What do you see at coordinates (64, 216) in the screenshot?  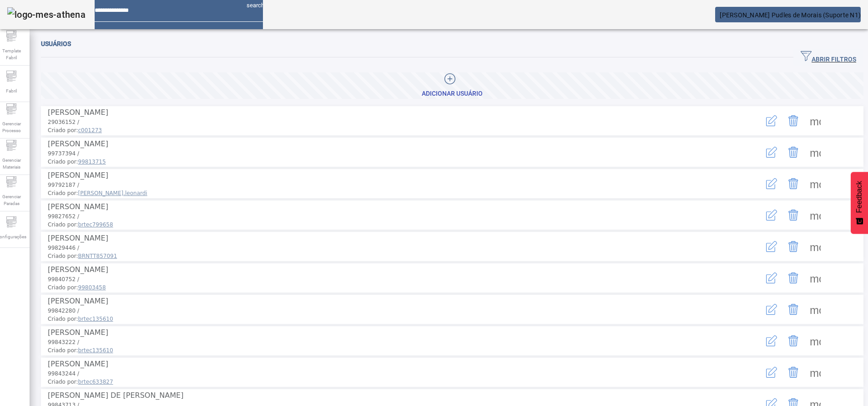 I see `span: 99827652 /` at bounding box center [64, 216].